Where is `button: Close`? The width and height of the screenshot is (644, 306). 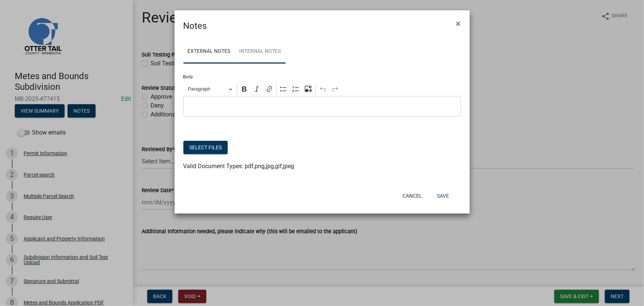
button: Close is located at coordinates (458, 24).